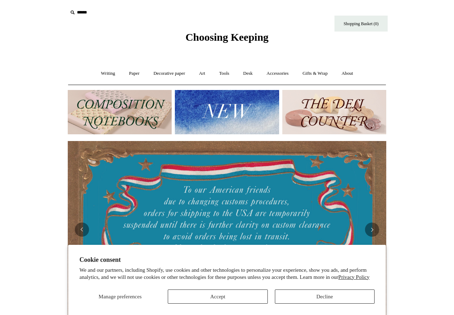 The image size is (454, 315). I want to click on a: Tools, so click(224, 73).